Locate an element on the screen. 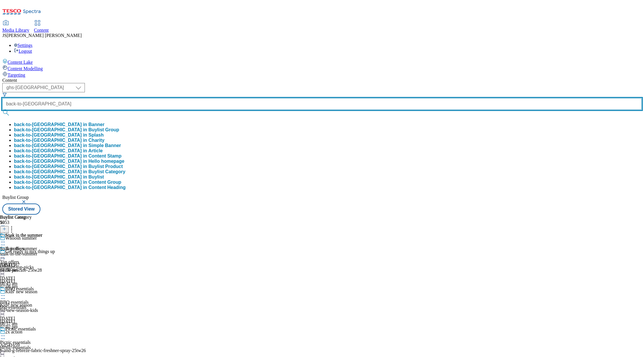 The width and height of the screenshot is (644, 357). a: Content is located at coordinates (41, 27).